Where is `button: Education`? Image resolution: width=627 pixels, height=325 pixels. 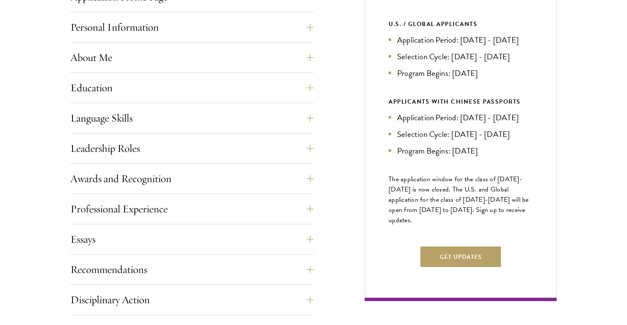
button: Education is located at coordinates (192, 88).